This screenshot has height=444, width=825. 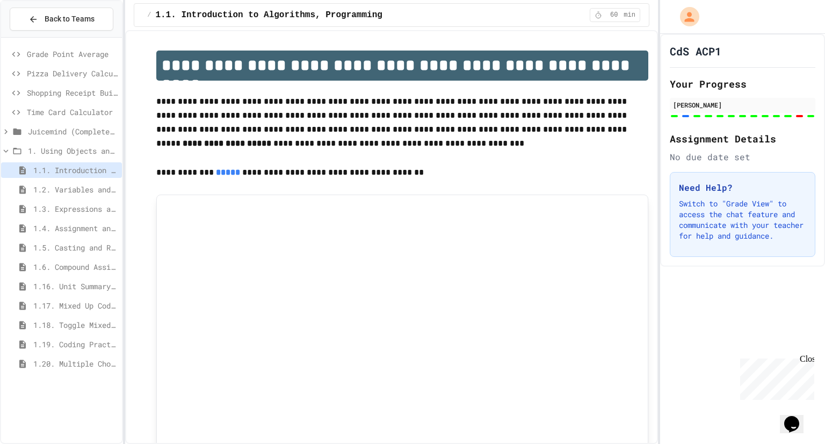 What do you see at coordinates (614, 15) in the screenshot?
I see `span: 60` at bounding box center [614, 15].